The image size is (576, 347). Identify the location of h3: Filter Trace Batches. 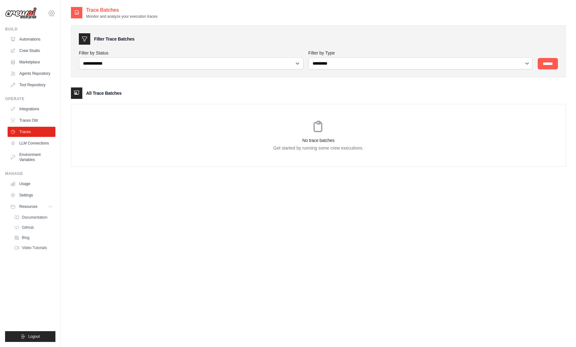
(114, 39).